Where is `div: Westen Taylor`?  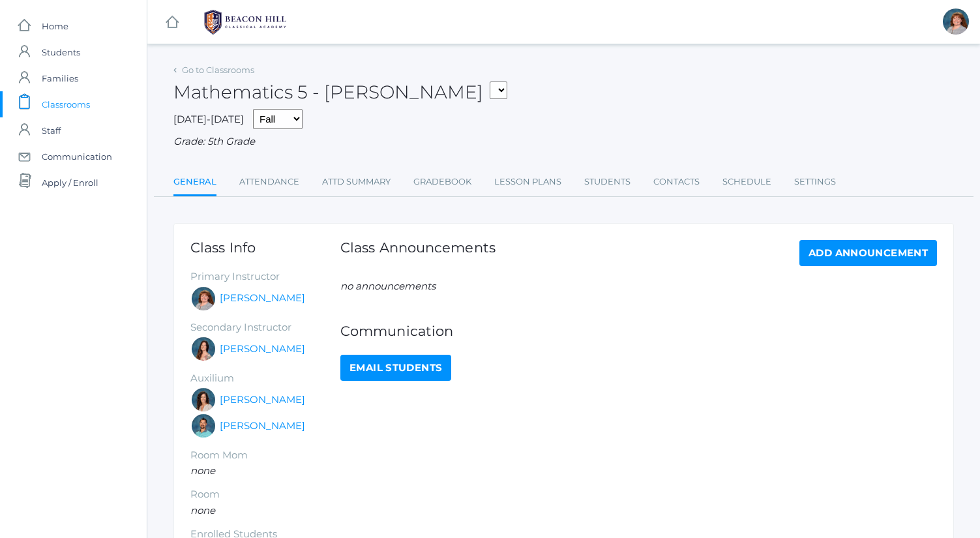
div: Westen Taylor is located at coordinates (203, 426).